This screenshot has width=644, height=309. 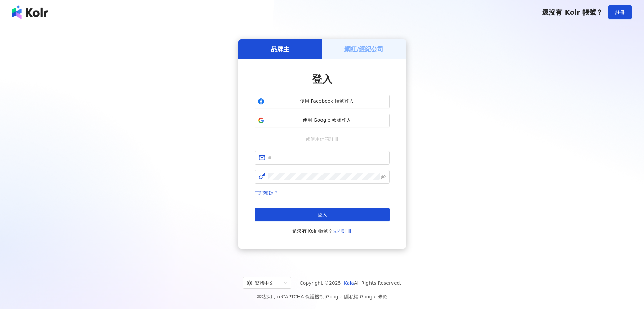 I want to click on a: iKala, so click(x=349, y=282).